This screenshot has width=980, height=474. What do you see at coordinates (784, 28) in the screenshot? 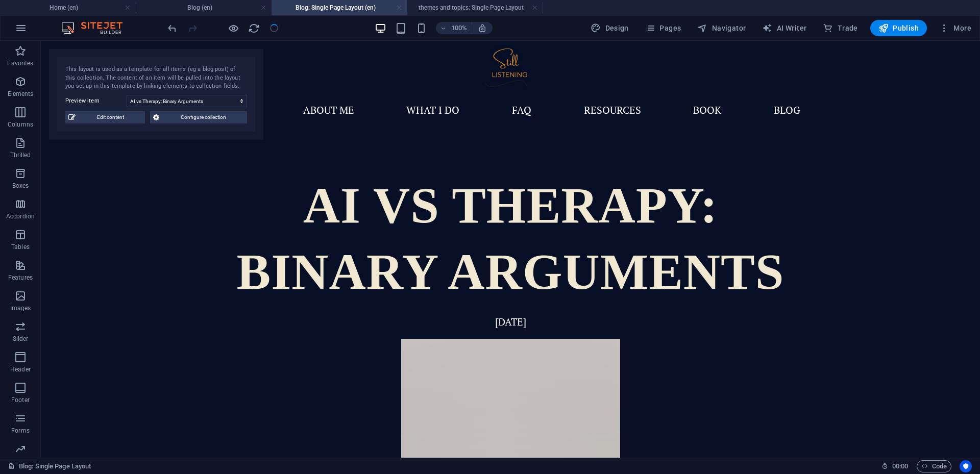
I see `button: AI Writer` at bounding box center [784, 28].